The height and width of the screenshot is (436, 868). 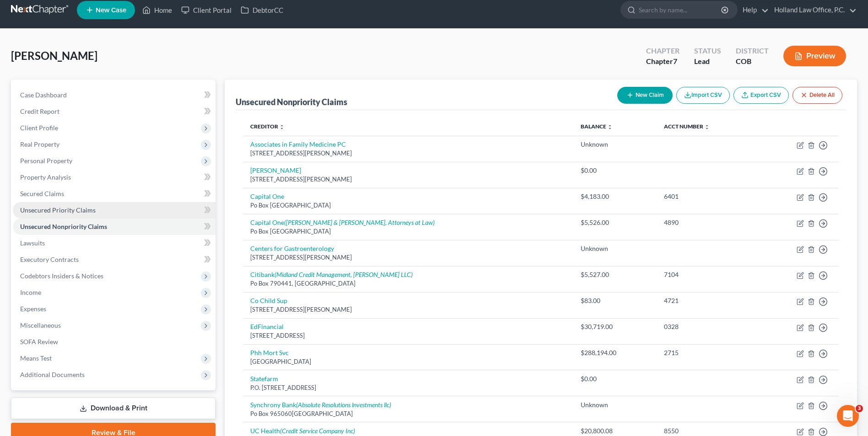 What do you see at coordinates (675, 61) in the screenshot?
I see `span: 7` at bounding box center [675, 61].